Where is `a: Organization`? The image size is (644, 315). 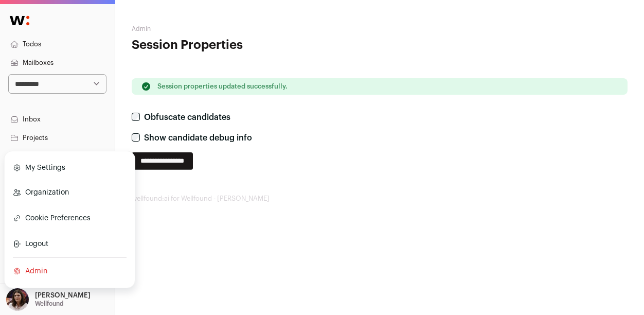 a: Organization is located at coordinates (69, 192).